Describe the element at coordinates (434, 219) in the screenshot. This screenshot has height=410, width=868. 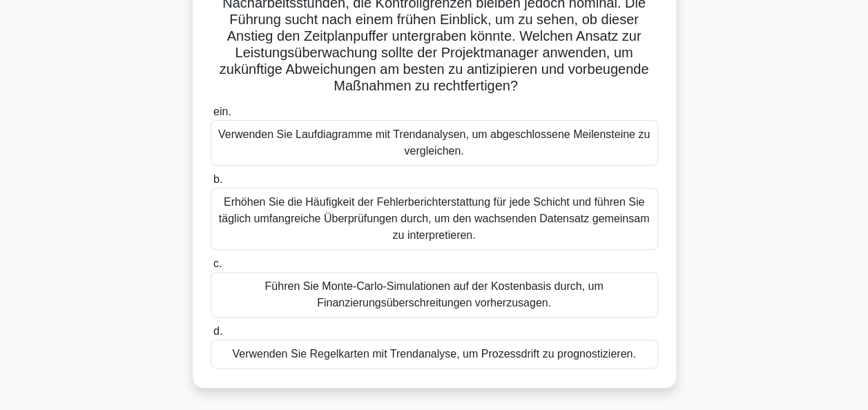
I see `div: Erhöhen Sie die Häufigkeit der Fehlerberichterstattung für jede Schicht und führen Sie täglich um...` at that location.